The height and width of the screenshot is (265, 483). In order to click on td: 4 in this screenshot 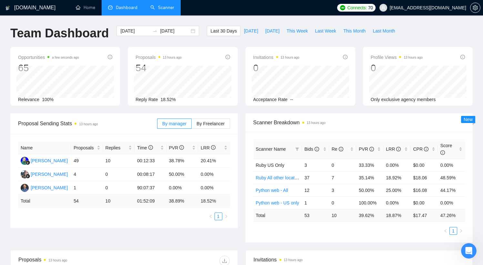, I will do `click(87, 175)`.